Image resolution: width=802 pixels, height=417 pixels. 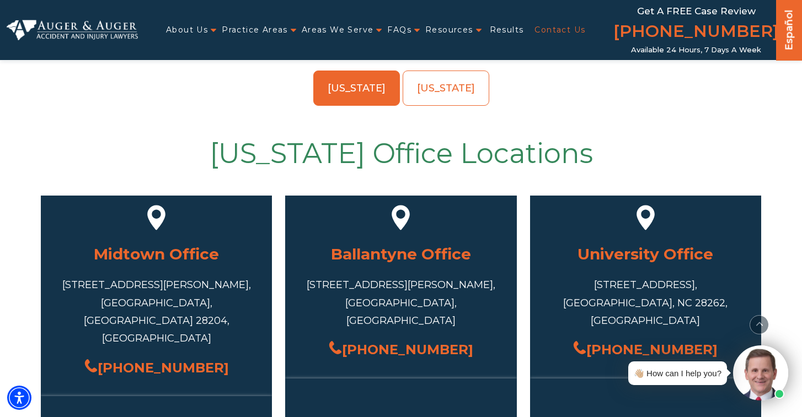 What do you see at coordinates (759, 325) in the screenshot?
I see `button: scroll to up` at bounding box center [759, 325].